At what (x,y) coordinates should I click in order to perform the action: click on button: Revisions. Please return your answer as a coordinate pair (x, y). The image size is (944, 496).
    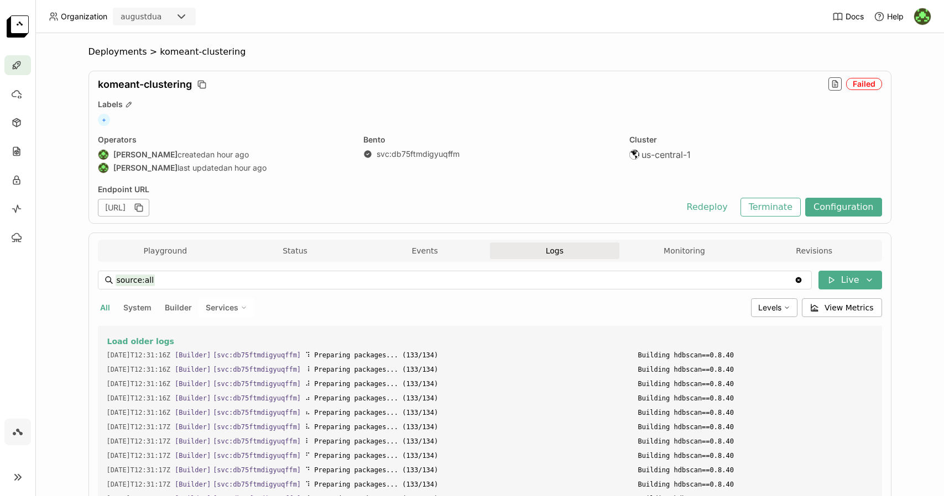
    Looking at the image, I should click on (814, 251).